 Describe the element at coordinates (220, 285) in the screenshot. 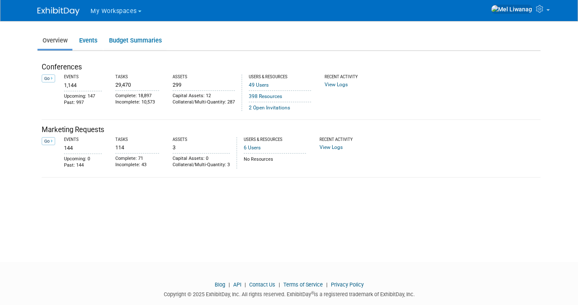

I see `a: Blog` at that location.